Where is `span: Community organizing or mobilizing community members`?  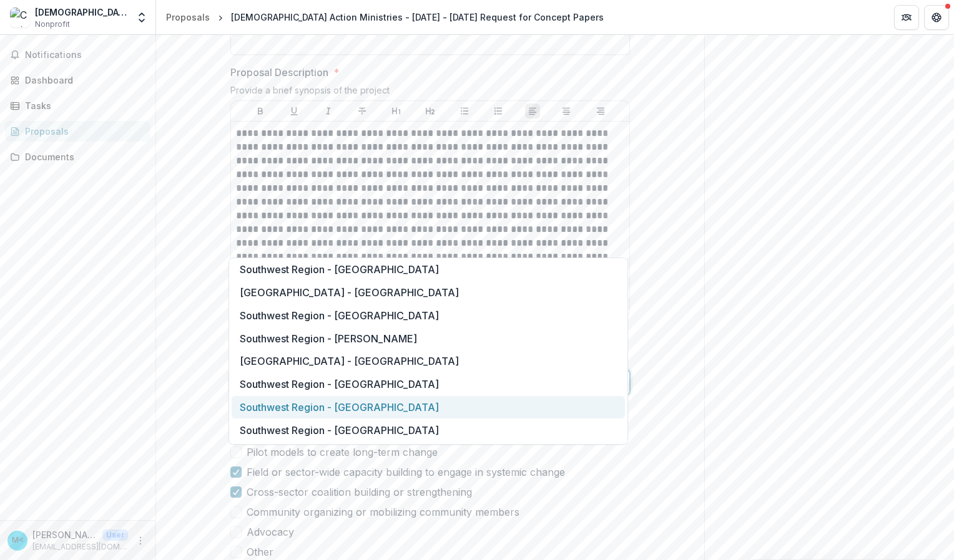 span: Community organizing or mobilizing community members is located at coordinates (383, 513).